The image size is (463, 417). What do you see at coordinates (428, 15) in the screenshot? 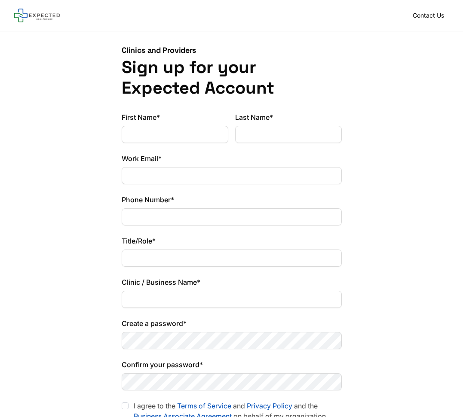
I see `a: Contact Us` at bounding box center [428, 15].